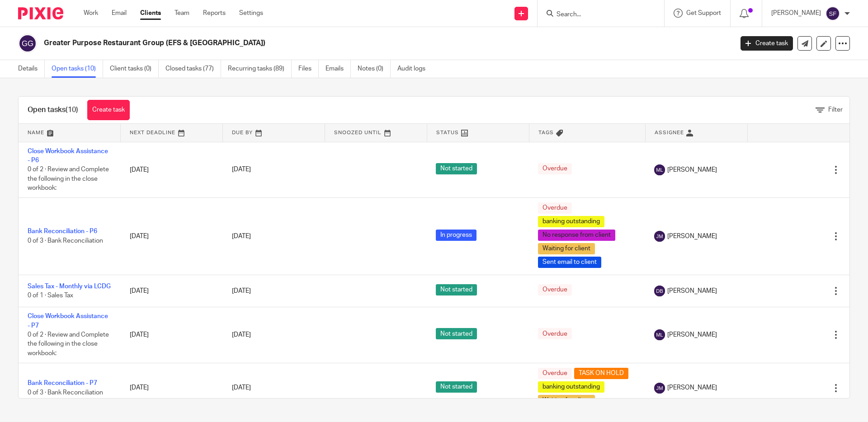  What do you see at coordinates (63, 232) in the screenshot?
I see `a: Bank Reconciliation - P6` at bounding box center [63, 232].